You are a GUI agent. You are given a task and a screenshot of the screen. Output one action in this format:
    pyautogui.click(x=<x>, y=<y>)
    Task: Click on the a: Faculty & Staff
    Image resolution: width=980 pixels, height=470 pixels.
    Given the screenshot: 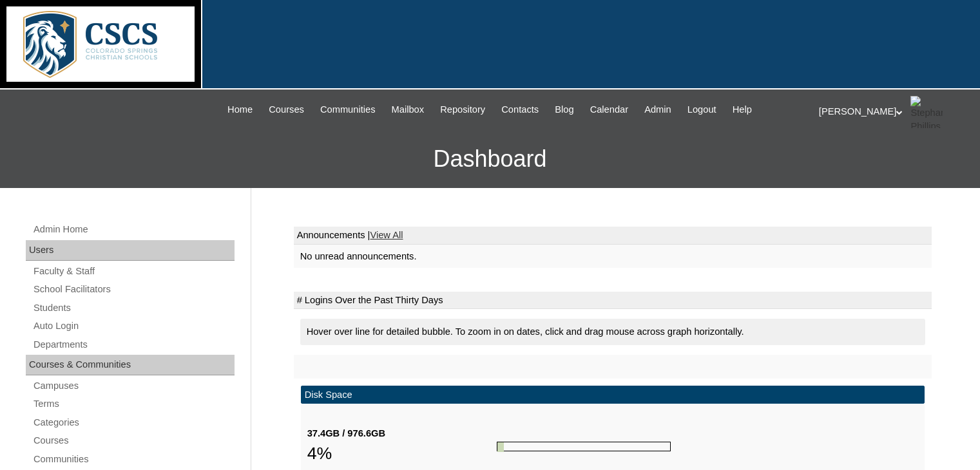 What is the action you would take?
    pyautogui.click(x=133, y=271)
    